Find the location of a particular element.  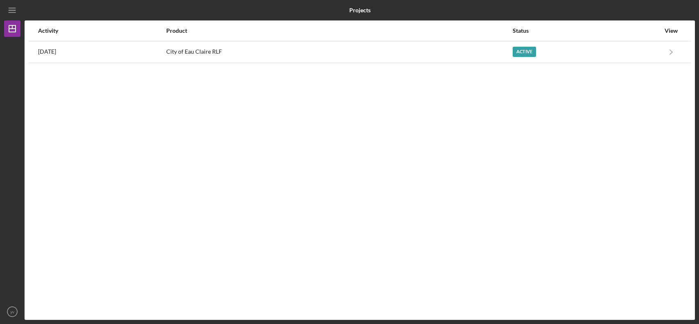

div: Activity is located at coordinates (102, 31).